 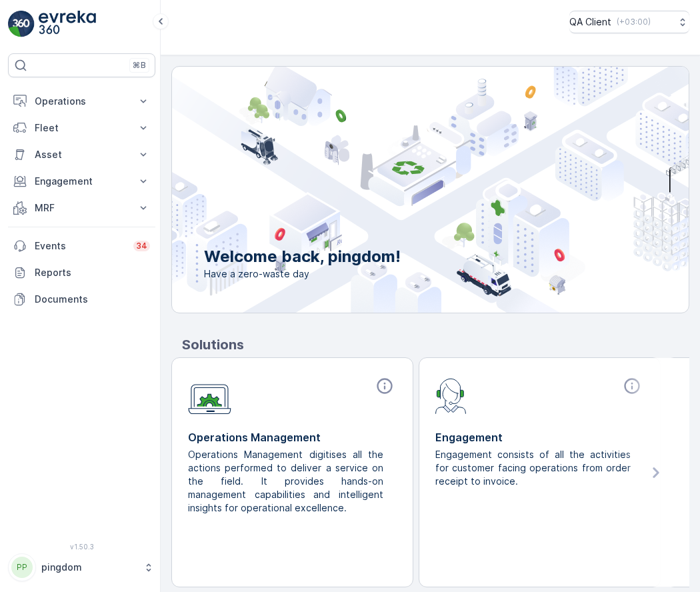 What do you see at coordinates (81, 155) in the screenshot?
I see `button: Asset` at bounding box center [81, 155].